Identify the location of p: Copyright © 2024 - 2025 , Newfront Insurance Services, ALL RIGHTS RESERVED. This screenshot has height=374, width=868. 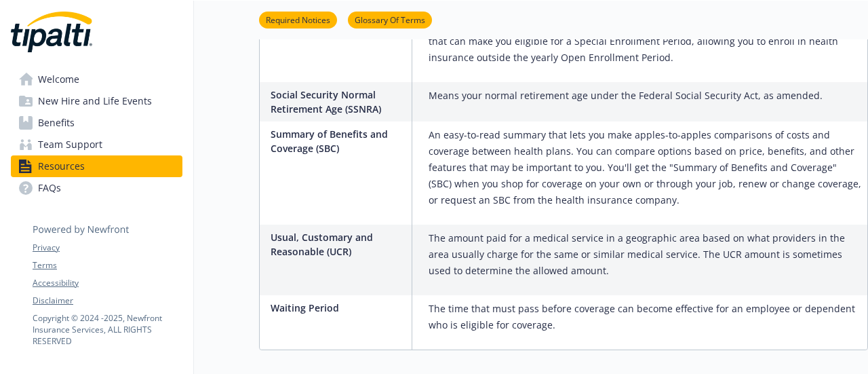
(107, 329).